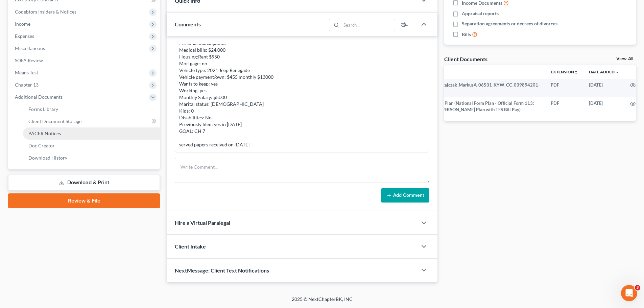 The image size is (644, 308). Describe the element at coordinates (576, 72) in the screenshot. I see `i: unfold_more` at that location.